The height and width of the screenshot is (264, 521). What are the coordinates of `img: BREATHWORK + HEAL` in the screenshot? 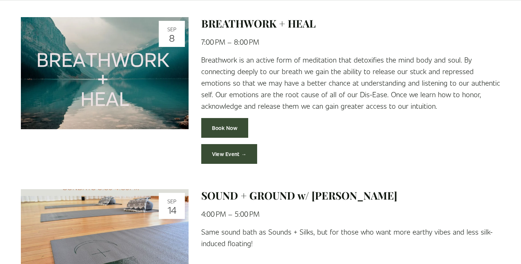 It's located at (105, 73).